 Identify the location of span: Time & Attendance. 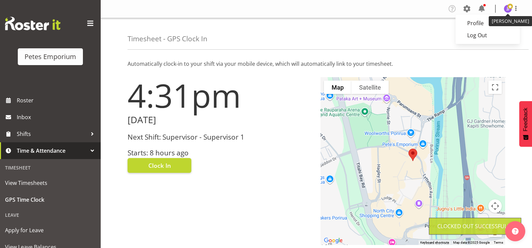
(52, 151).